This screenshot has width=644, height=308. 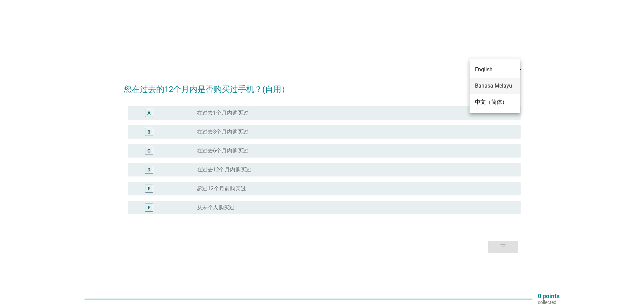 What do you see at coordinates (149, 131) in the screenshot?
I see `div: B` at bounding box center [149, 131].